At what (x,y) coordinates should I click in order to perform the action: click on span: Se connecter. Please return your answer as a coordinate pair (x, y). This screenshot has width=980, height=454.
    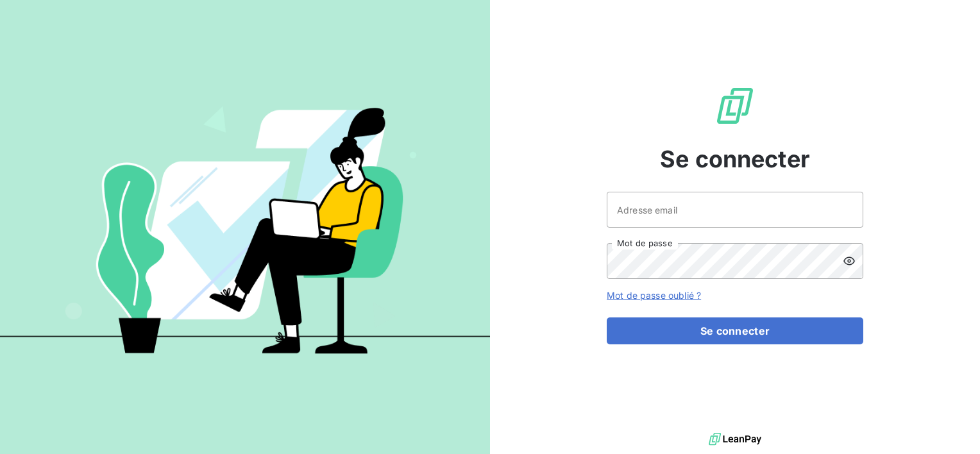
    Looking at the image, I should click on (735, 159).